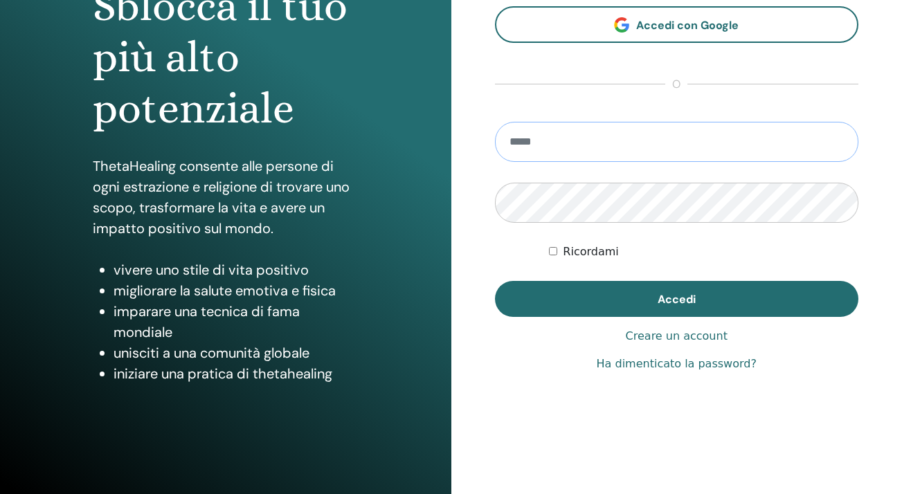 This screenshot has width=902, height=494. I want to click on span: o, so click(676, 84).